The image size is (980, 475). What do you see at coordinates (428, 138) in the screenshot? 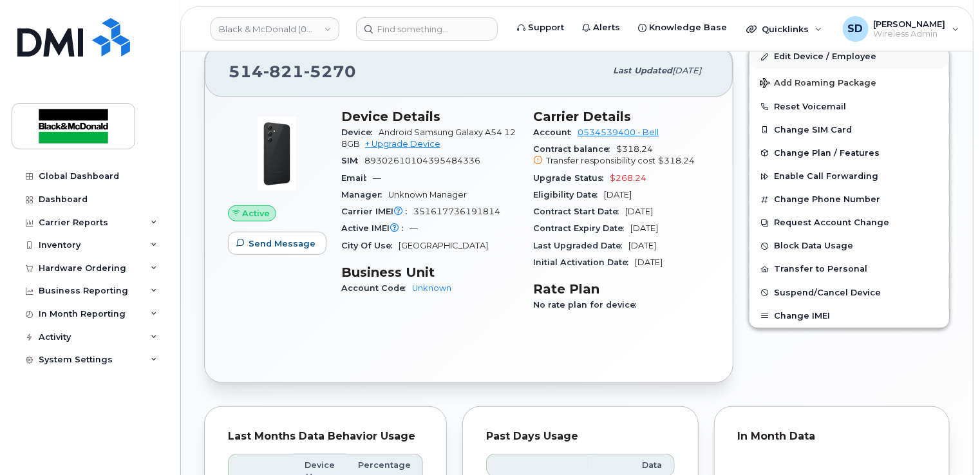
I see `span: Android Samsung Galaxy A54 128GB` at bounding box center [428, 138].